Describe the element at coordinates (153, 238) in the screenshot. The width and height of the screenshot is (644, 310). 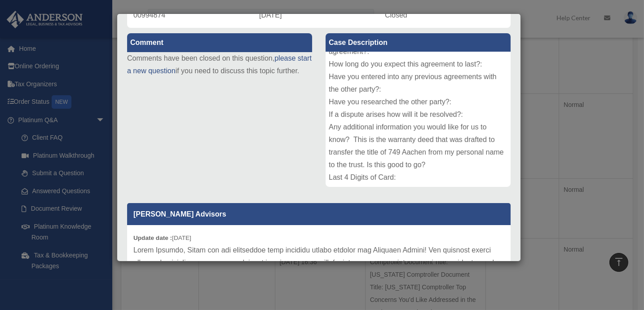
I see `b: Update date :` at that location.